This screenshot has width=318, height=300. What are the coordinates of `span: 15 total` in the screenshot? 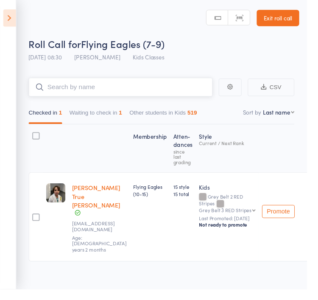 It's located at (190, 201).